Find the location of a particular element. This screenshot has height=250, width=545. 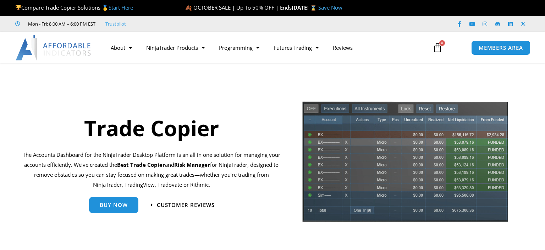

a: Programming is located at coordinates (239, 48).